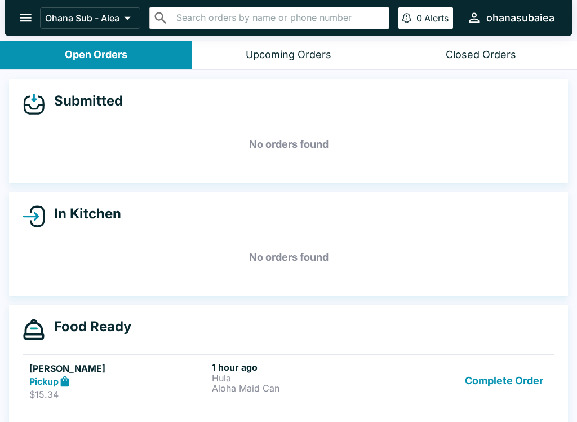 The width and height of the screenshot is (577, 422). Describe the element at coordinates (436, 18) in the screenshot. I see `p: Alerts` at that location.